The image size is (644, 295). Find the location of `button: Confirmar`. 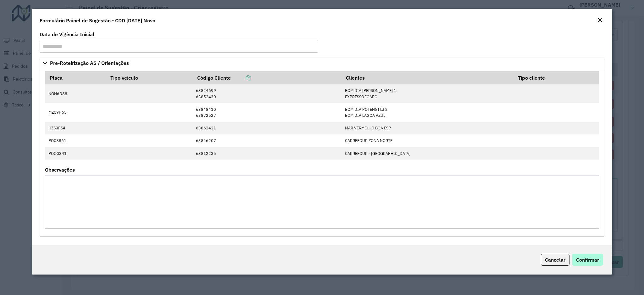

button: Confirmar is located at coordinates (587, 260).